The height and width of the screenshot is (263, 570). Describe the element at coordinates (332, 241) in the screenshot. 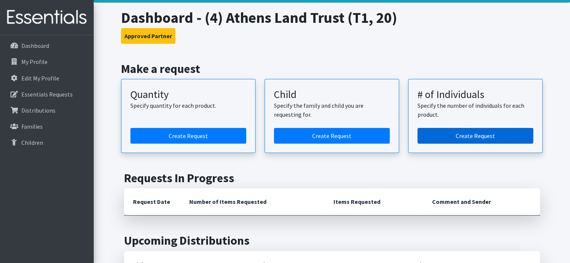

I see `h2: Upcoming Distributions` at that location.